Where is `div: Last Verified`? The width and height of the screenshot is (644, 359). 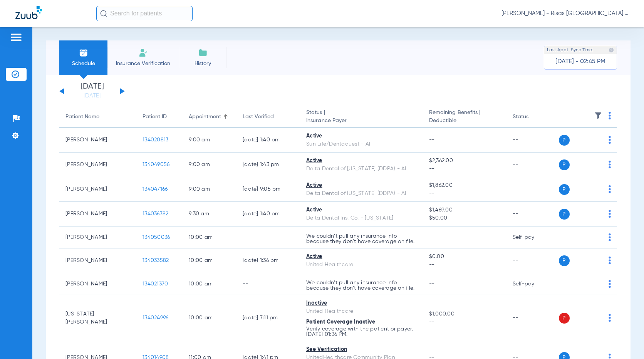 div: Last Verified is located at coordinates (268, 117).